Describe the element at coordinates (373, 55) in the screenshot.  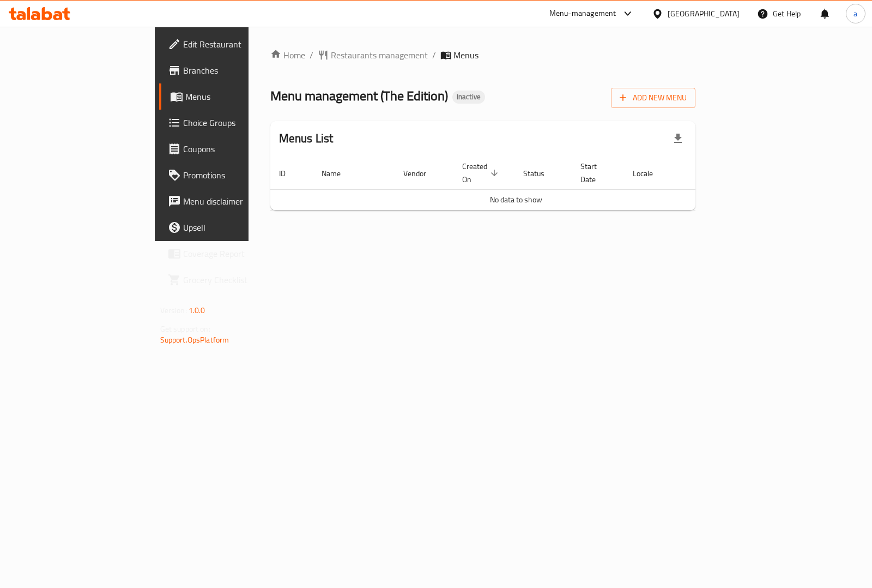
I see `a: Restaurants management` at that location.